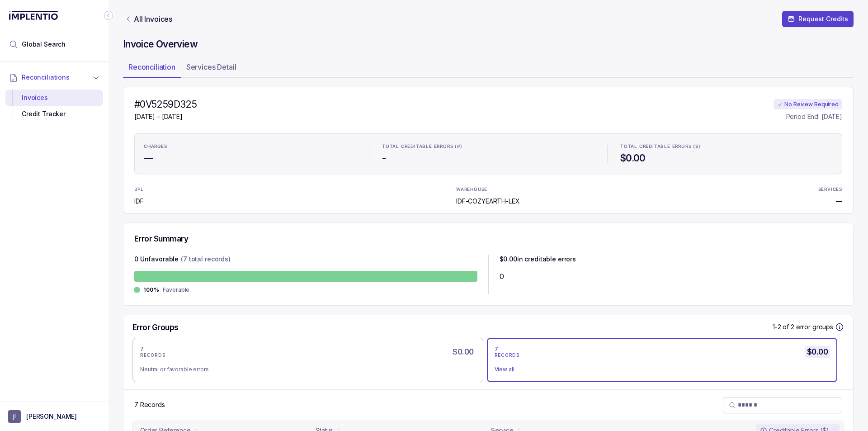 The height and width of the screenshot is (431, 868). I want to click on div: No Review Required, so click(808, 104).